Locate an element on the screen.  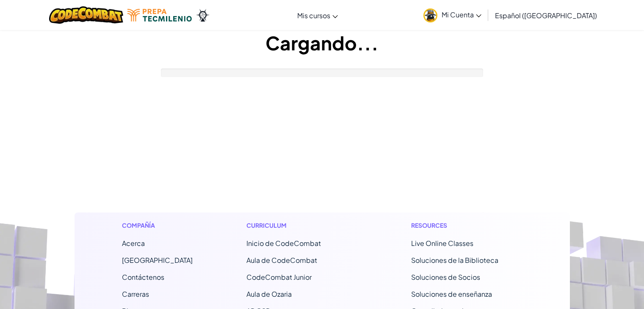
img: Ozaria is located at coordinates (203, 15).